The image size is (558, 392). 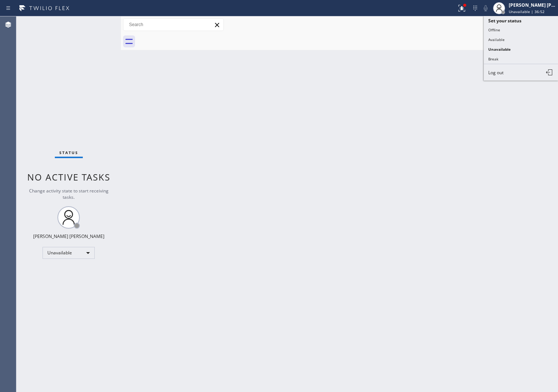 What do you see at coordinates (68, 253) in the screenshot?
I see `div: Unavailable` at bounding box center [68, 253].